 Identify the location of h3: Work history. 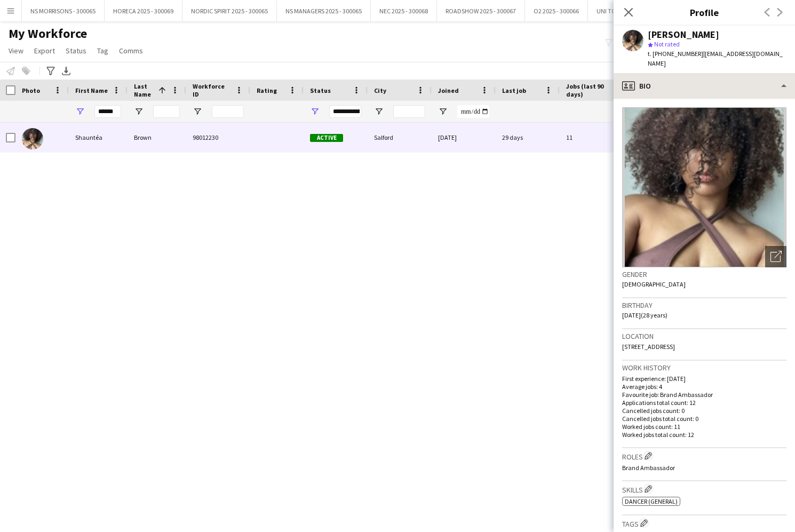
(705, 367).